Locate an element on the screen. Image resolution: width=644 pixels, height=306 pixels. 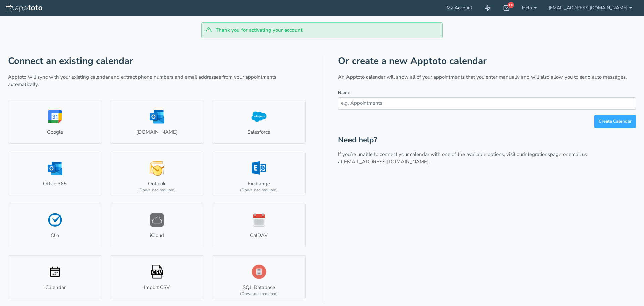
h1: Connect an existing calendar is located at coordinates (157, 61).